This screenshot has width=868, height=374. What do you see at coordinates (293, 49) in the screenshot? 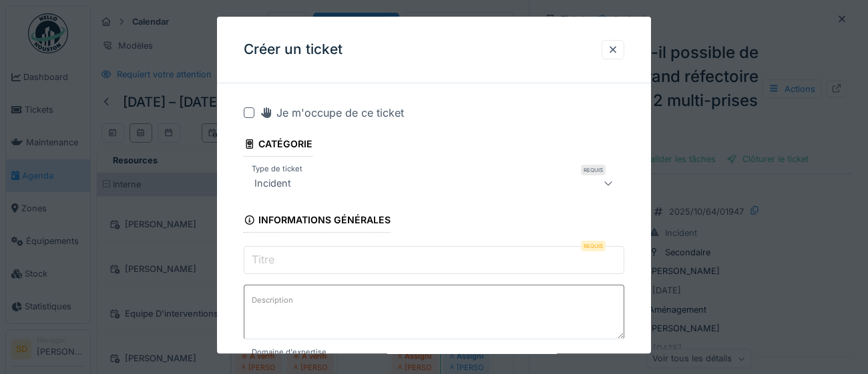
I see `h3: Créer un ticket` at bounding box center [293, 49].